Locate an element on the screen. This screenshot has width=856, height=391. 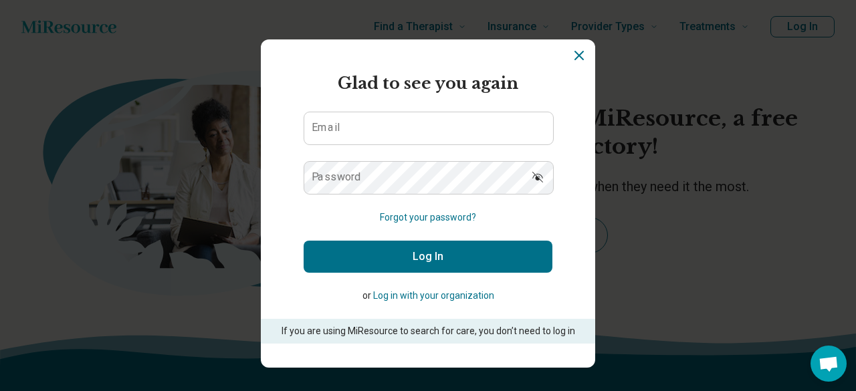
button: Dismiss is located at coordinates (579, 56).